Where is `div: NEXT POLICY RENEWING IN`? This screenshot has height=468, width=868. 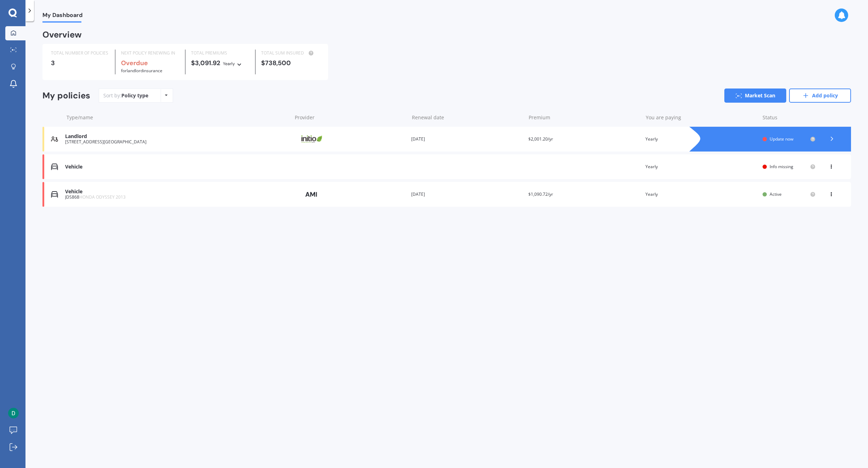
div: NEXT POLICY RENEWING IN is located at coordinates (150, 53).